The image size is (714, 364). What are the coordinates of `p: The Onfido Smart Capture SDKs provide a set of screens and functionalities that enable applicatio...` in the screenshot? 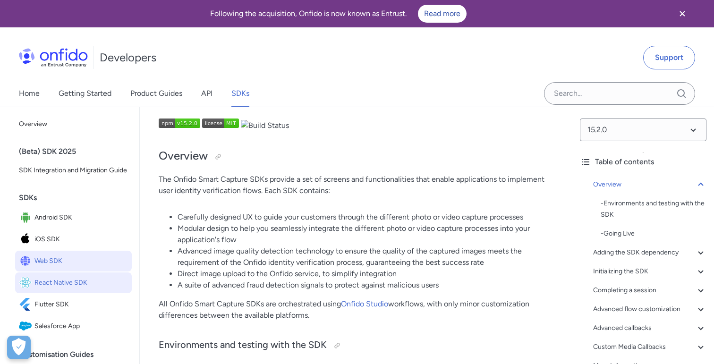 It's located at (356, 185).